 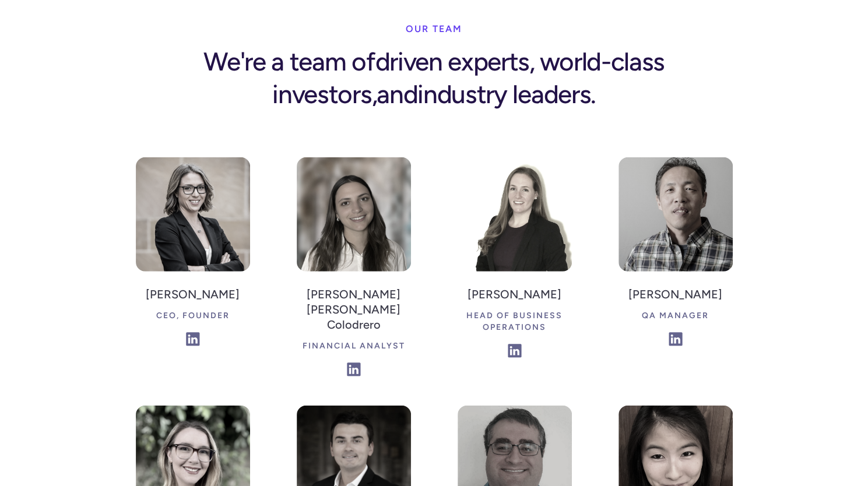 What do you see at coordinates (468, 78) in the screenshot?
I see `span: driven experts, world-class investors,` at bounding box center [468, 78].